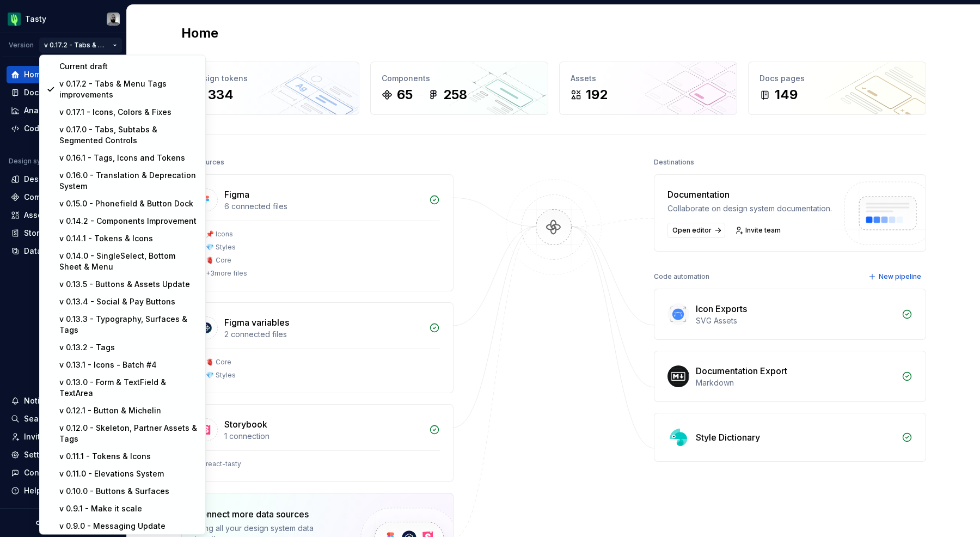  What do you see at coordinates (129, 301) in the screenshot?
I see `div: v 0.13.4 - Social & Pay Buttons` at bounding box center [129, 301].